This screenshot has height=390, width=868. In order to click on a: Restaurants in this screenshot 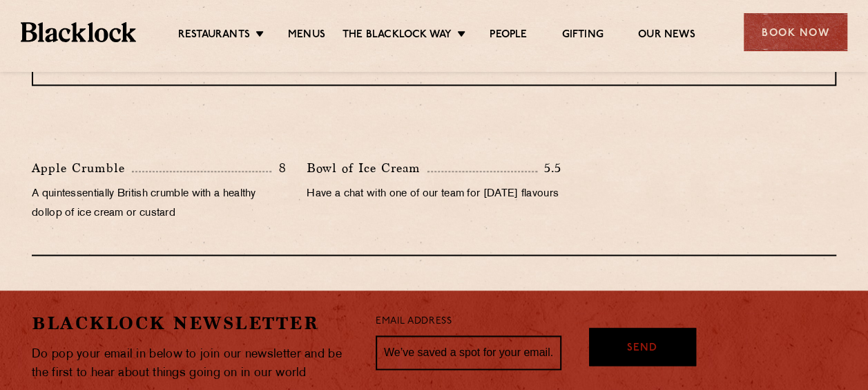, I will do `click(214, 36)`.